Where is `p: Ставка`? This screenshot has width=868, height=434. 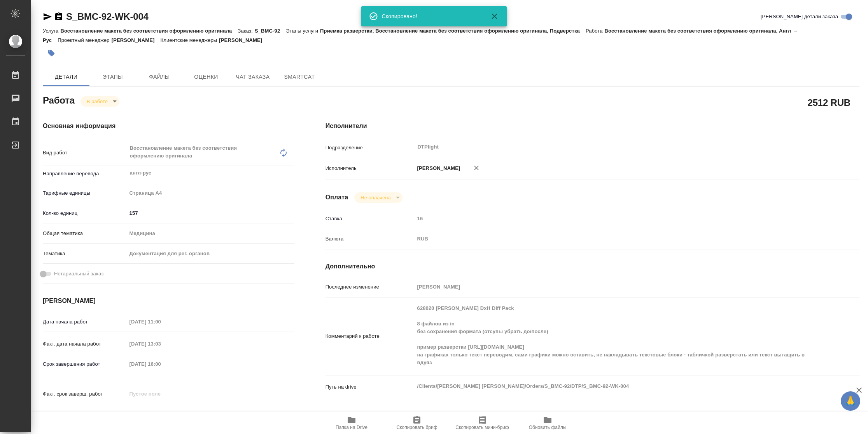
p: Ставка is located at coordinates (370, 219).